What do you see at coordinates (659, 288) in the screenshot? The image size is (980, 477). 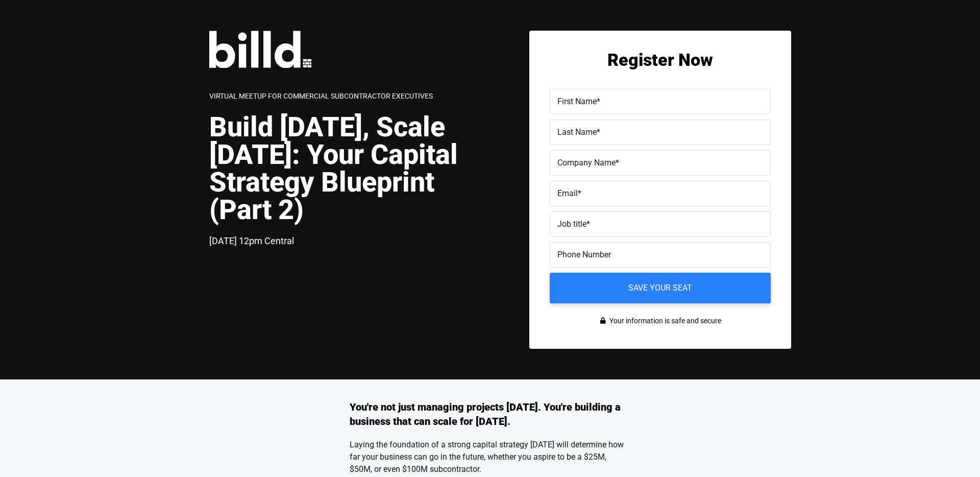 I see `input: Save your seat` at bounding box center [659, 288].